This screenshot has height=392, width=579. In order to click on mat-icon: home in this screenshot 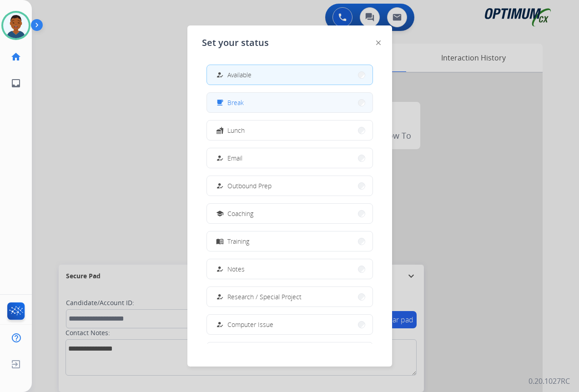, I will do `click(16, 57)`.